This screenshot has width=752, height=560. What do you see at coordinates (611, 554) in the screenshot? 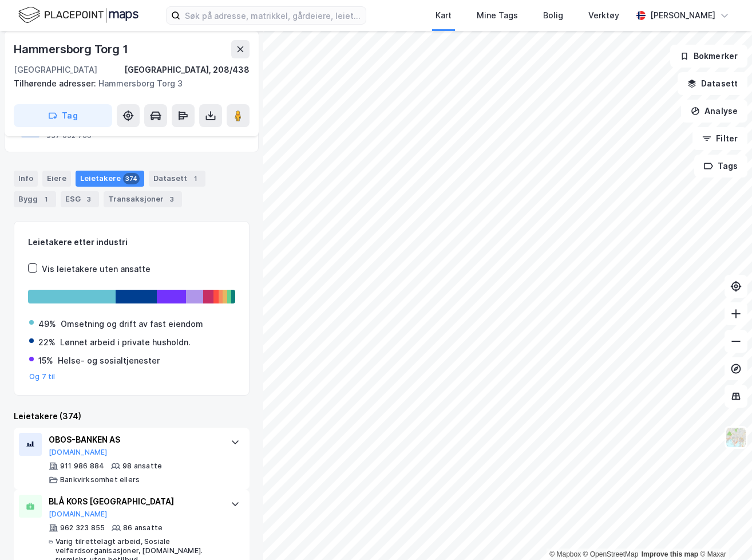
I see `a: OpenStreetMap` at bounding box center [611, 554].